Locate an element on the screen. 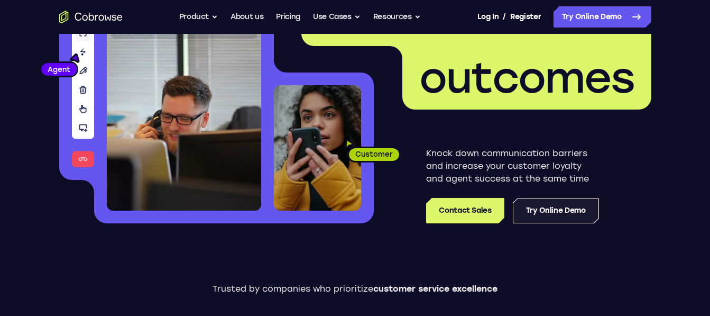 This screenshot has width=710, height=316. a: About us is located at coordinates (247, 17).